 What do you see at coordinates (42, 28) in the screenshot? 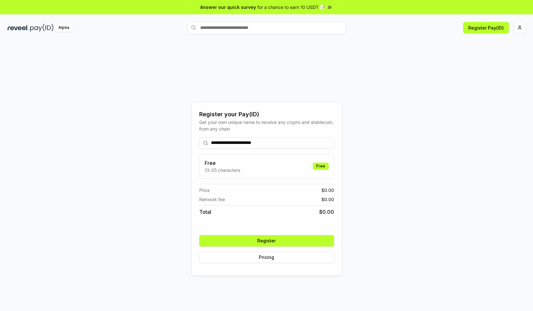
I see `img: pay_id` at bounding box center [42, 28].